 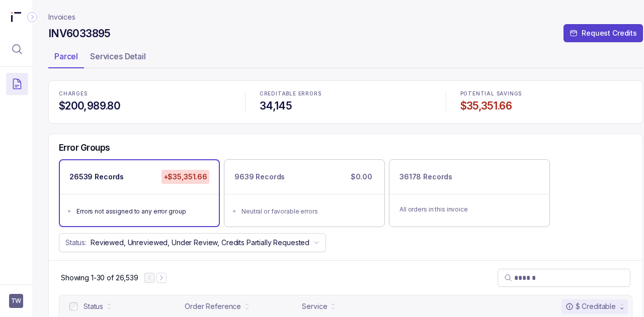 I want to click on h4: 34,145, so click(x=346, y=106).